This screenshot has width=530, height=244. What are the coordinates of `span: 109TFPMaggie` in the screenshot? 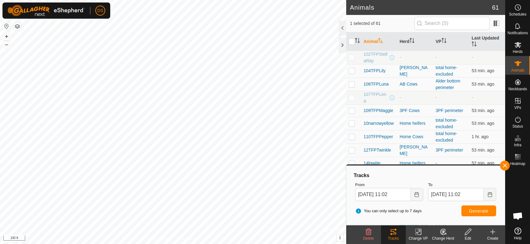 It's located at (379, 110).